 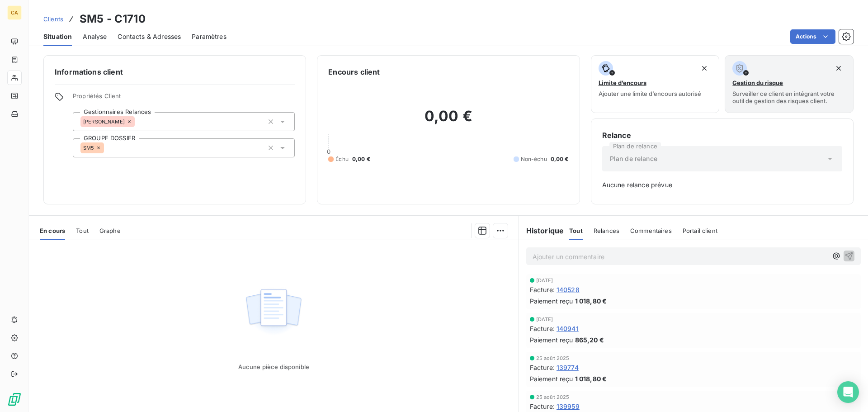 I want to click on span: Plan de relance, so click(x=634, y=159).